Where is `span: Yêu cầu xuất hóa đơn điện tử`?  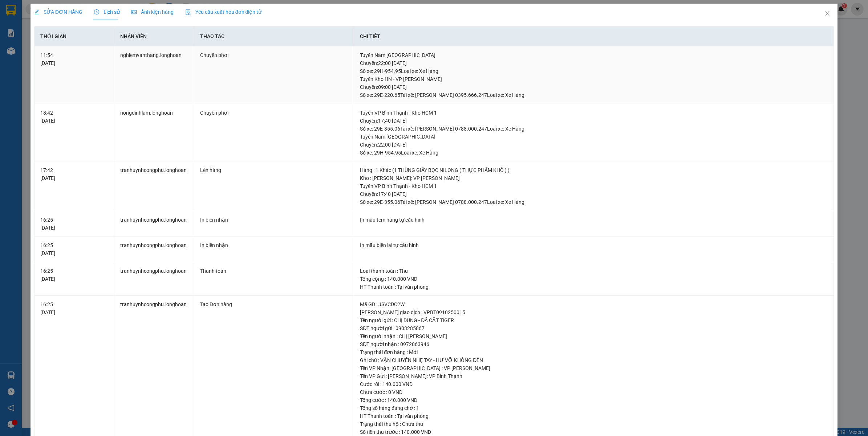 span: Yêu cầu xuất hóa đơn điện tử is located at coordinates (224, 12).